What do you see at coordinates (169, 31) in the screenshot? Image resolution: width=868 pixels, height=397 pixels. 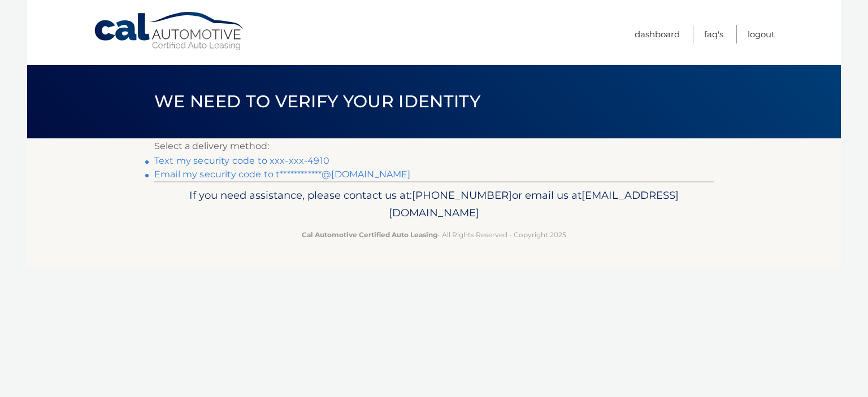 I see `a: Cal Automotive` at bounding box center [169, 31].